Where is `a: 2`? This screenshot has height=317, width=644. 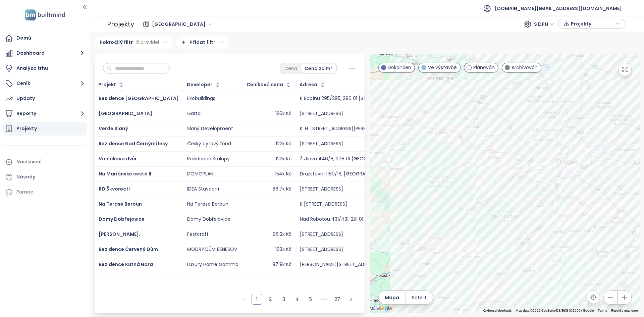
a: 2 is located at coordinates (271, 299).